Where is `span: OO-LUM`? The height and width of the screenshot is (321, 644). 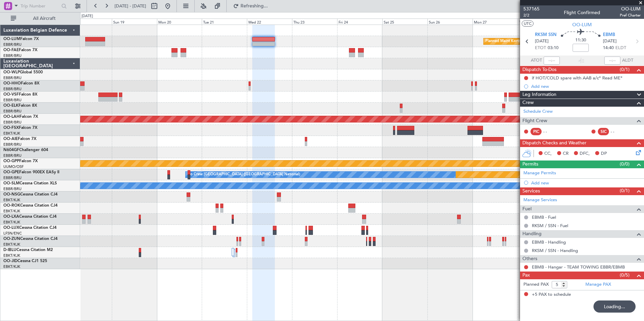 span: OO-LUM is located at coordinates (12, 39).